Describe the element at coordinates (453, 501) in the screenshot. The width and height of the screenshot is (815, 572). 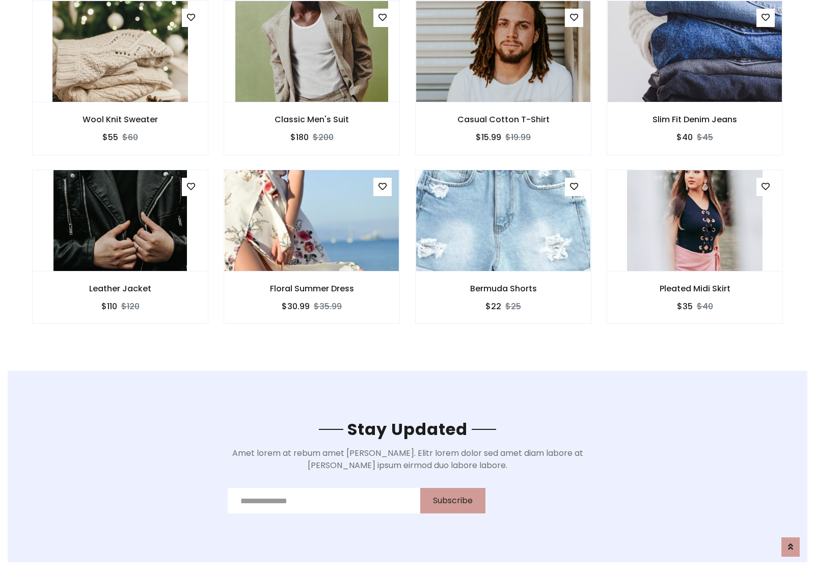
I see `button: Subscribe` at that location.